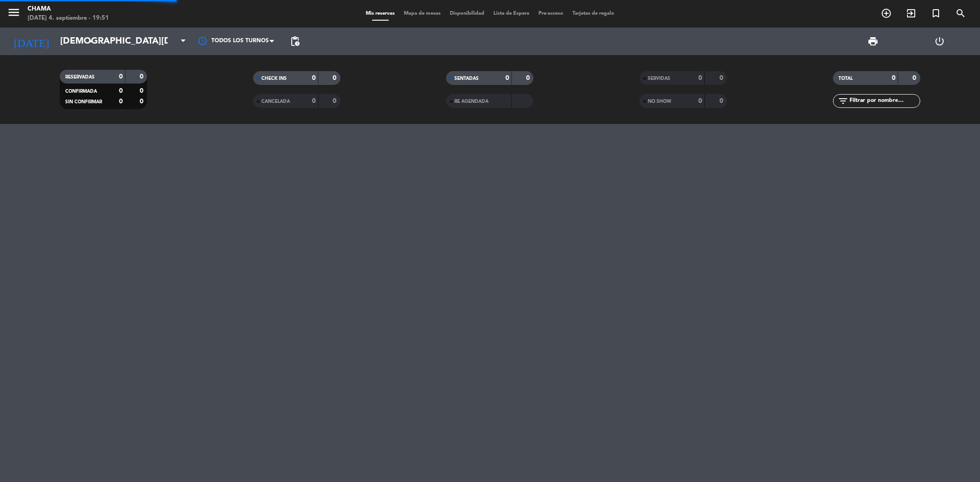 The image size is (980, 482). What do you see at coordinates (551, 13) in the screenshot?
I see `span: Pre-acceso` at bounding box center [551, 13].